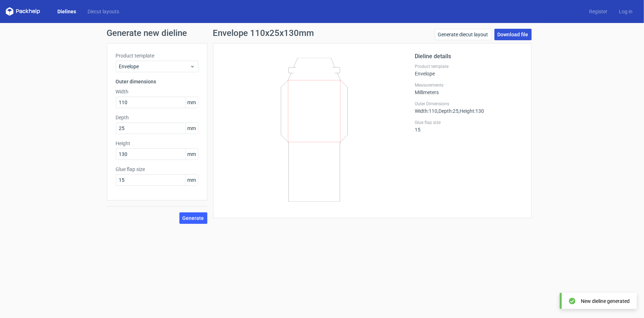 This screenshot has width=644, height=318. Describe the element at coordinates (626, 11) in the screenshot. I see `a: Log in` at that location.